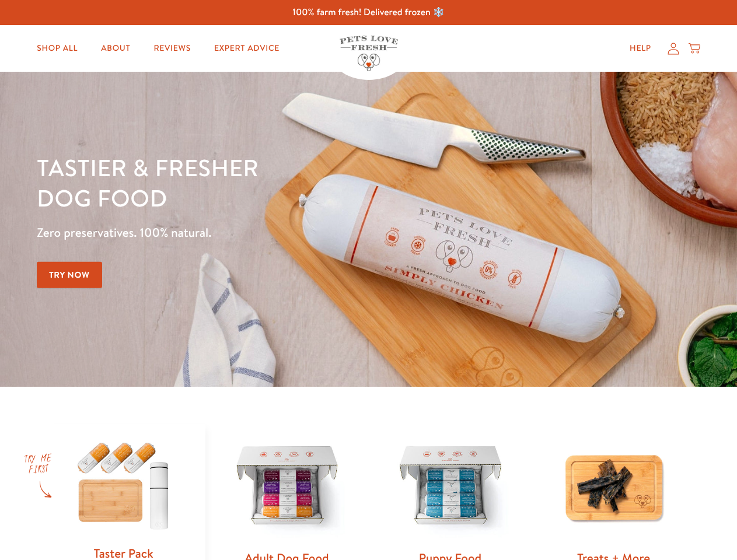 The width and height of the screenshot is (737, 560). What do you see at coordinates (69, 274) in the screenshot?
I see `a: Try Now` at bounding box center [69, 274].